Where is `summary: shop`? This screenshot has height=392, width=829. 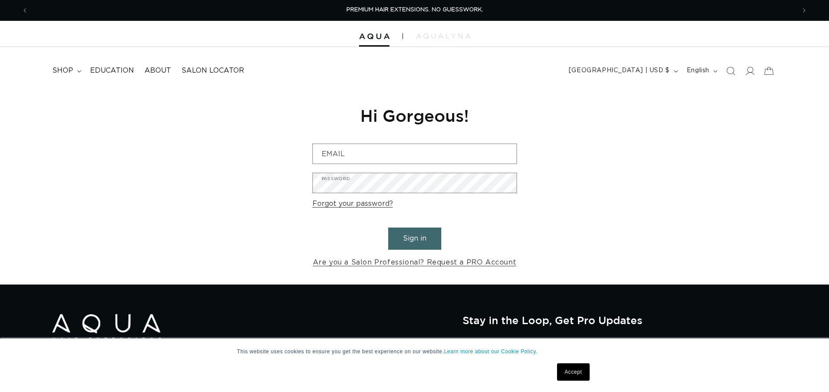 summary: shop is located at coordinates (66, 71).